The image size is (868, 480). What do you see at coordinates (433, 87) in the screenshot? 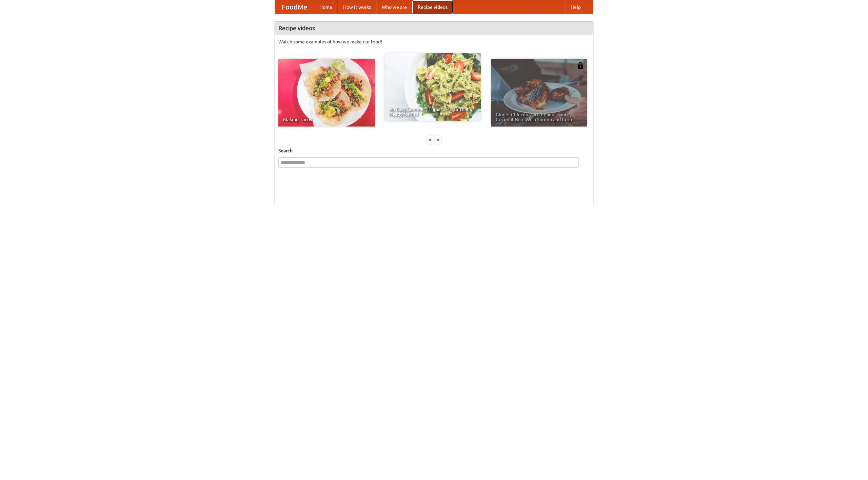
I see `a: An Easy, Summery Tomato Pasta That's Ready for Fall` at bounding box center [433, 87].